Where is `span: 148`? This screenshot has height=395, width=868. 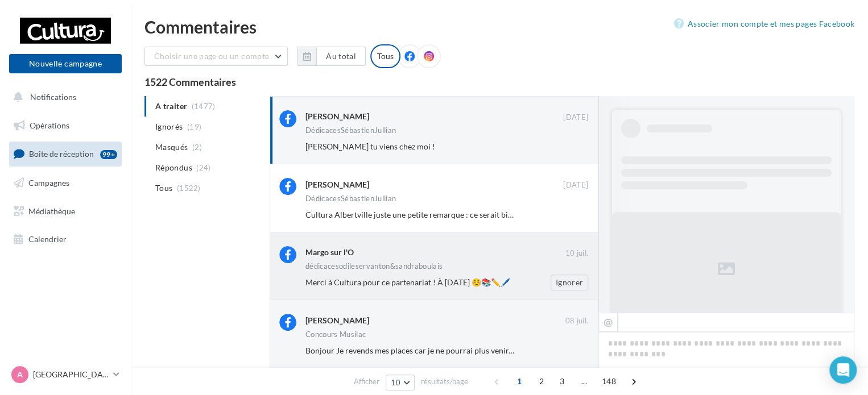 span: 148 is located at coordinates (608, 381).